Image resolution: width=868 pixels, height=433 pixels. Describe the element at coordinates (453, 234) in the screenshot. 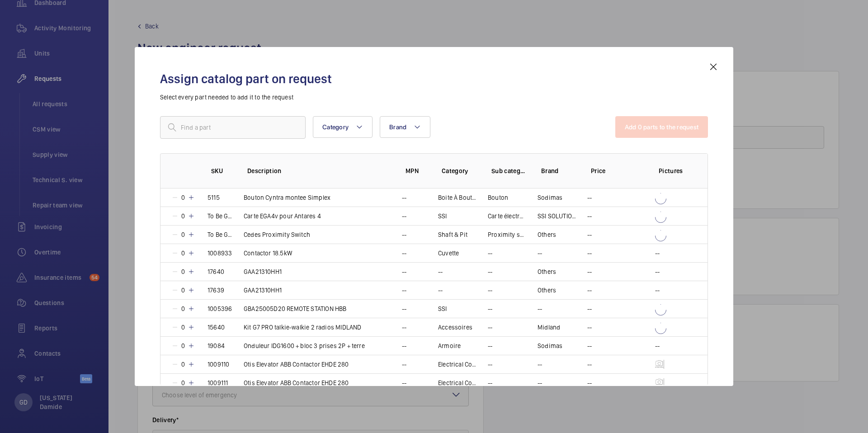

I see `p: Shaft & Pit` at that location.